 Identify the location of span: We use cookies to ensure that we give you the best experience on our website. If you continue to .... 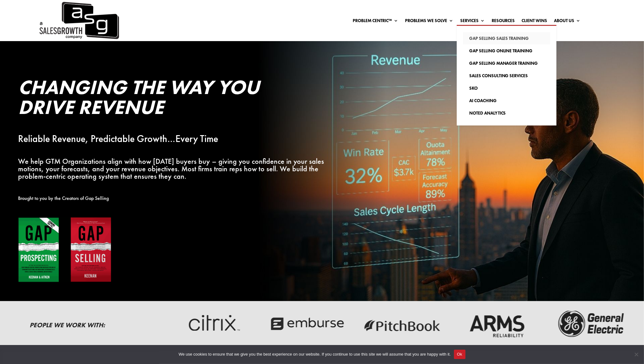
(314, 354).